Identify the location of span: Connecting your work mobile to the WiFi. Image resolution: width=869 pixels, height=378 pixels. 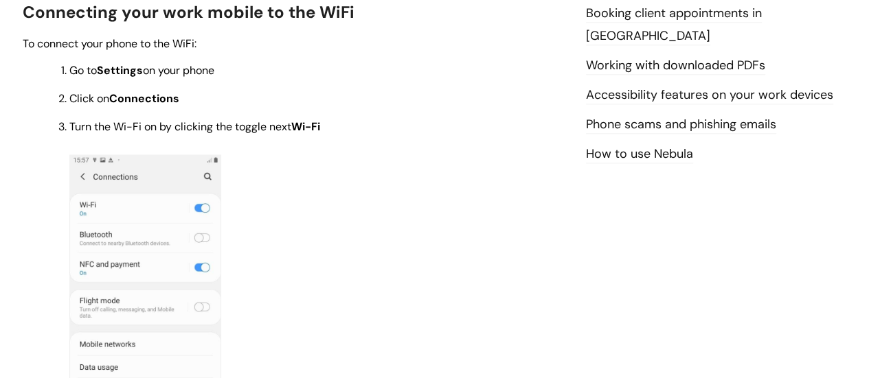
(188, 12).